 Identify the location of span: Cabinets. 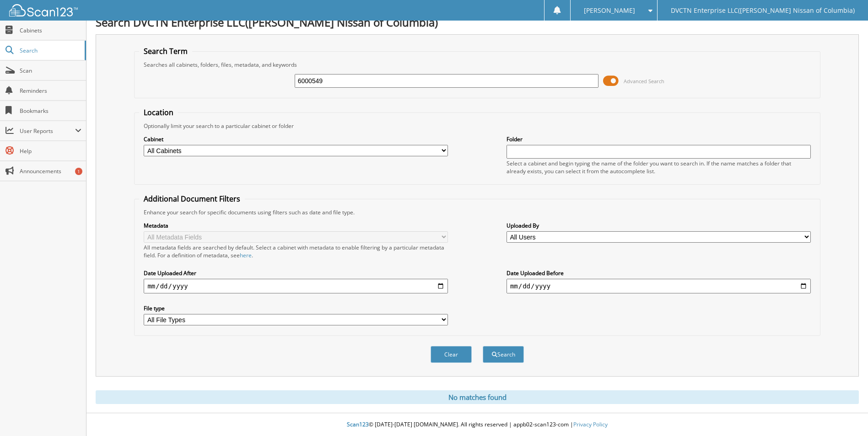
(51, 30).